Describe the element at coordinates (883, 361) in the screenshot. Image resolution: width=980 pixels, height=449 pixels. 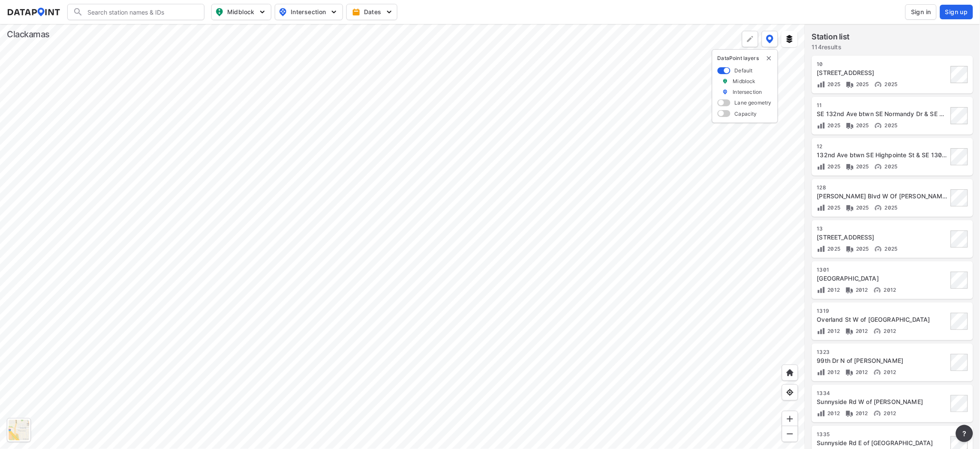
I see `div: 99th Dr N of Derek Ct` at that location.